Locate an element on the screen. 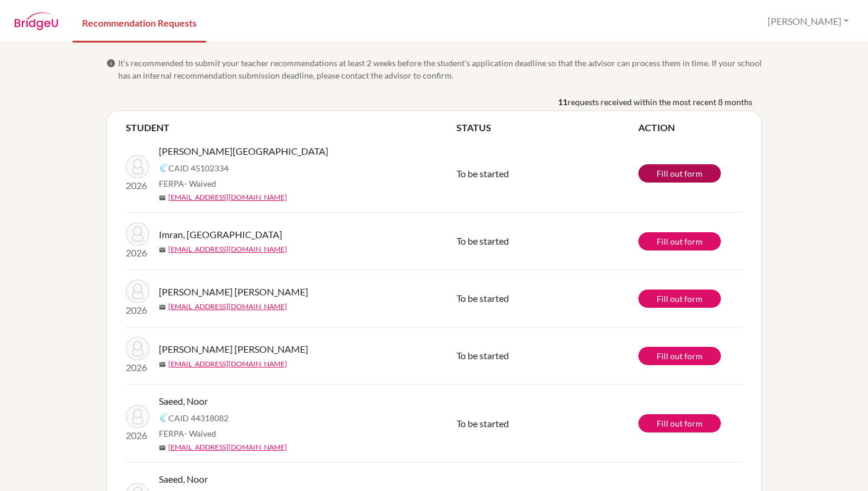 The width and height of the screenshot is (868, 491). b: 11 is located at coordinates (562, 101).